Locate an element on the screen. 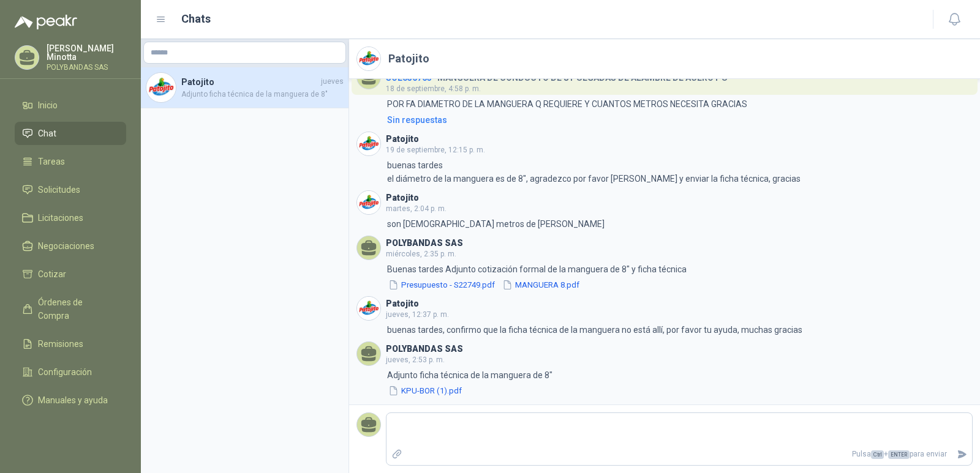 This screenshot has height=473, width=980. p: Pulsa + para enviar is located at coordinates (680, 454).